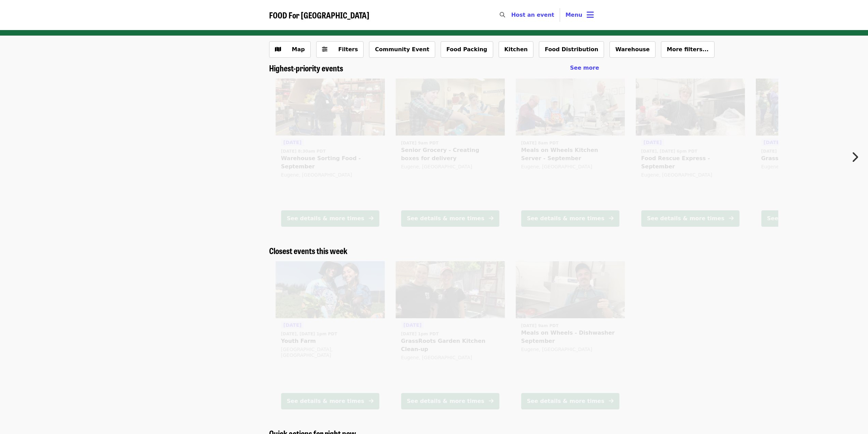 This screenshot has width=868, height=434. I want to click on a: See details for "GrassRoots Garden", so click(811, 155).